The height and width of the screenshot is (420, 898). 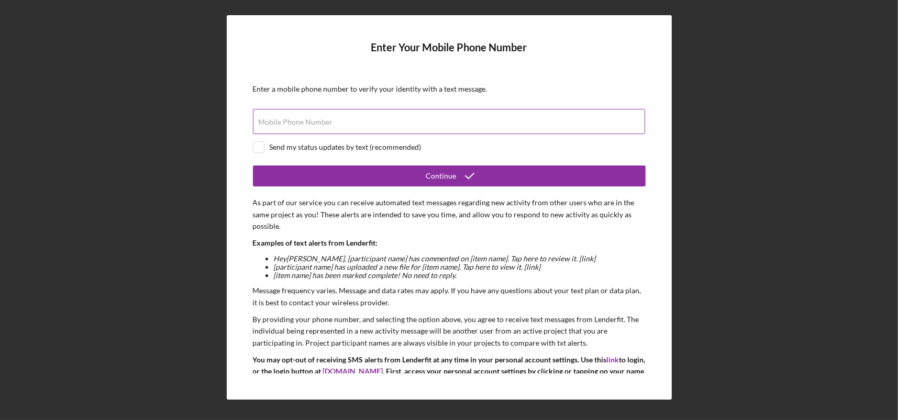 I want to click on li: [item name] has been marked complete! No need to reply., so click(x=460, y=275).